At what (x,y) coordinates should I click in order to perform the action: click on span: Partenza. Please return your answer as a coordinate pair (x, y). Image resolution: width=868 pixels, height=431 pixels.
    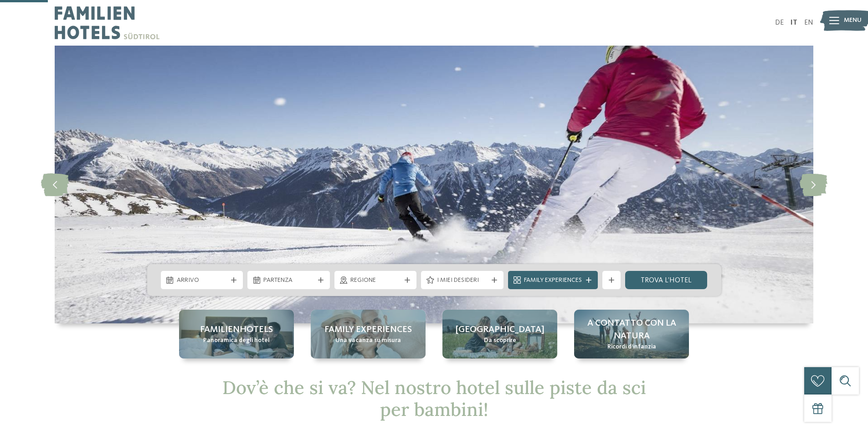
    Looking at the image, I should click on (289, 280).